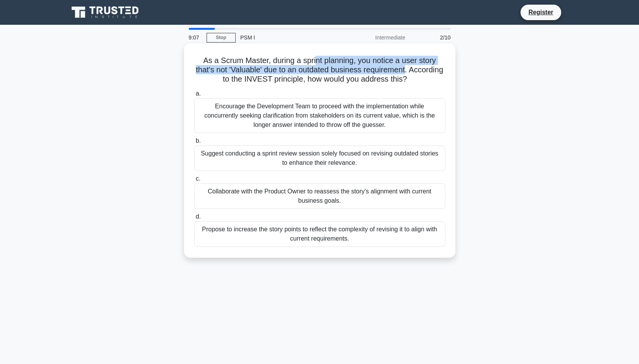 This screenshot has width=639, height=364. I want to click on div: Intermediate, so click(376, 37).